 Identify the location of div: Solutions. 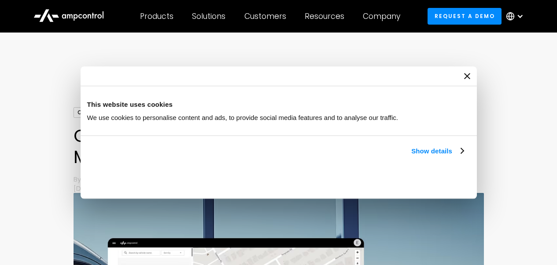
(209, 16).